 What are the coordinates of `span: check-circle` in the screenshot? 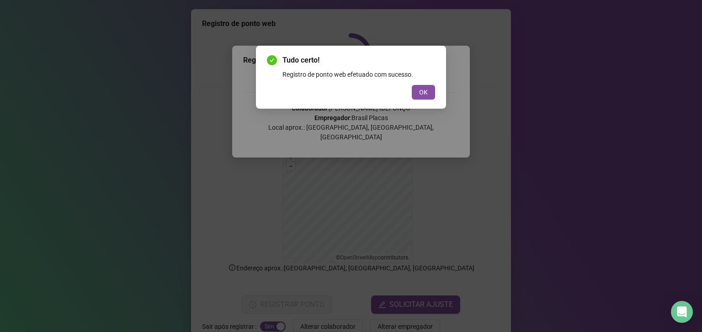 It's located at (272, 60).